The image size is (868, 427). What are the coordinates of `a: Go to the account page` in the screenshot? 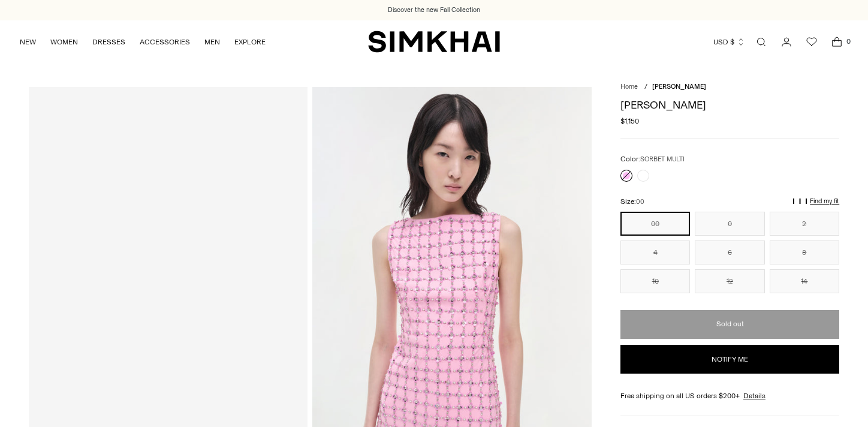 It's located at (786, 42).